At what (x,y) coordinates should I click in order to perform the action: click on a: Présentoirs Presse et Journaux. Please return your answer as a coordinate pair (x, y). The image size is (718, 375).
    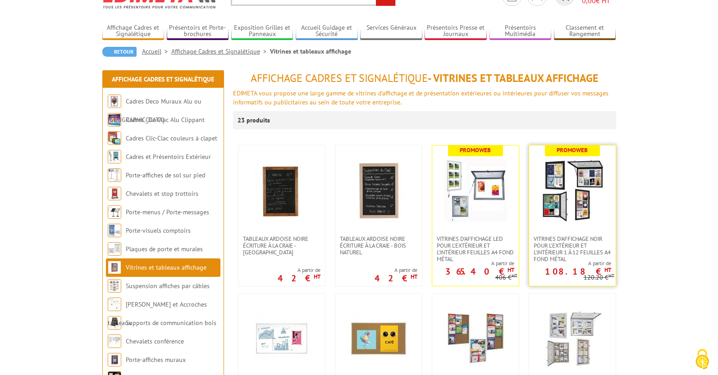
    Looking at the image, I should click on (456, 31).